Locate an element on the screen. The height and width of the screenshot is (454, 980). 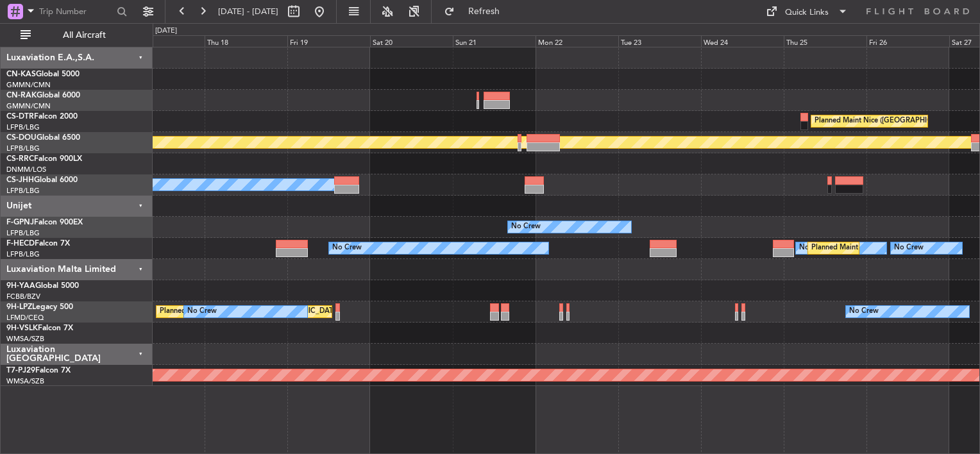
span: F-GPNJ is located at coordinates (20, 222).